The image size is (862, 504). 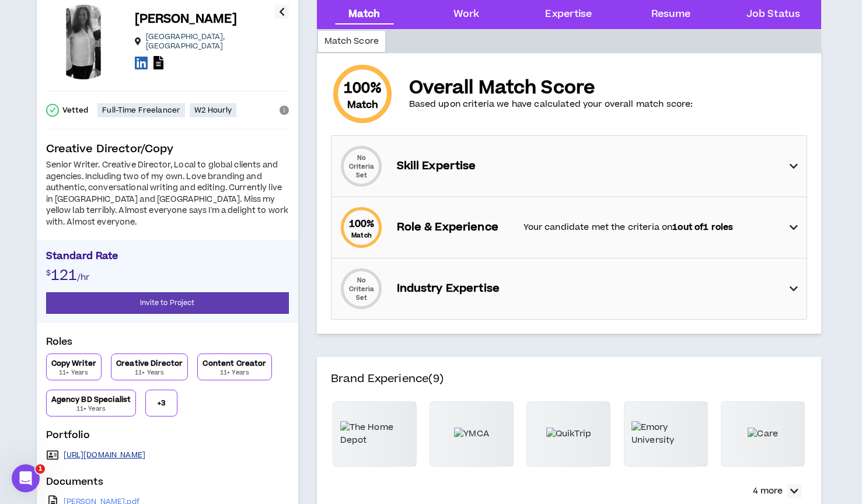 What do you see at coordinates (83, 277) in the screenshot?
I see `span: /hr` at bounding box center [83, 277].